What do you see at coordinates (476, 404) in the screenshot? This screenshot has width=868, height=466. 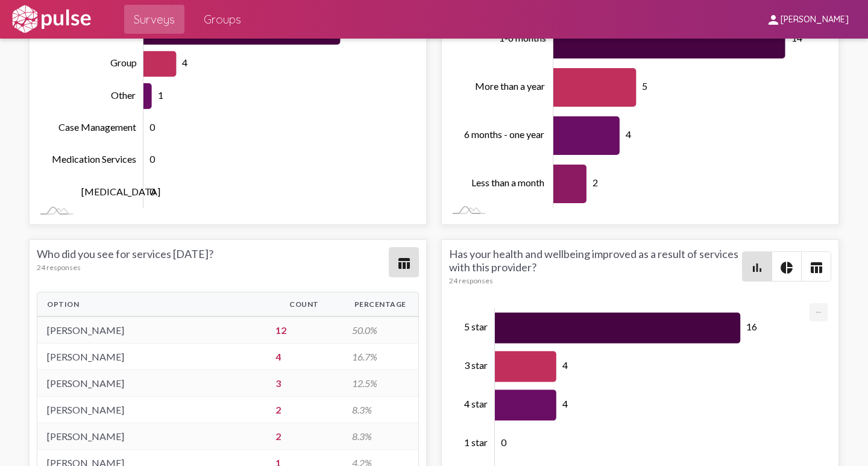 I see `tspan: 4 star` at bounding box center [476, 404].